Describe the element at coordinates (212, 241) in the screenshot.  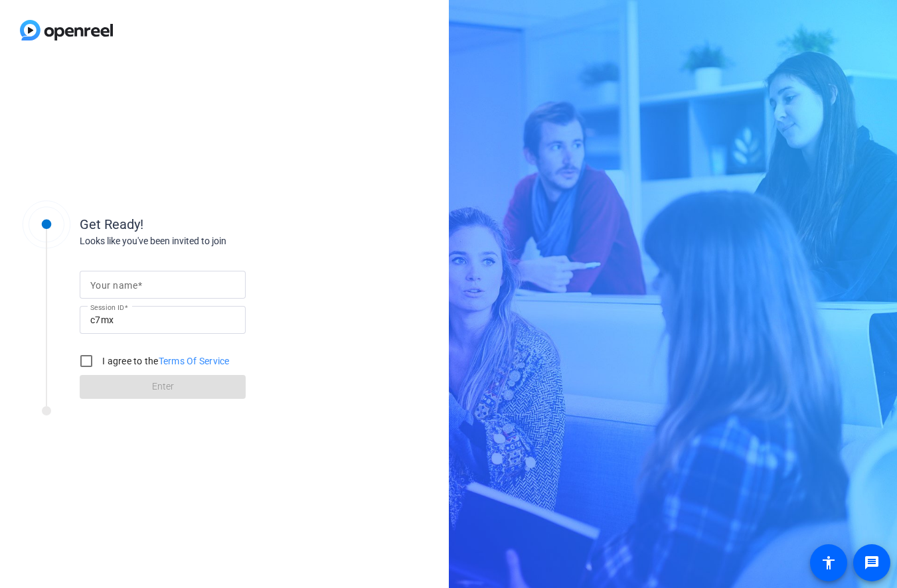
I see `div: Looks like you've been invited to join` at that location.